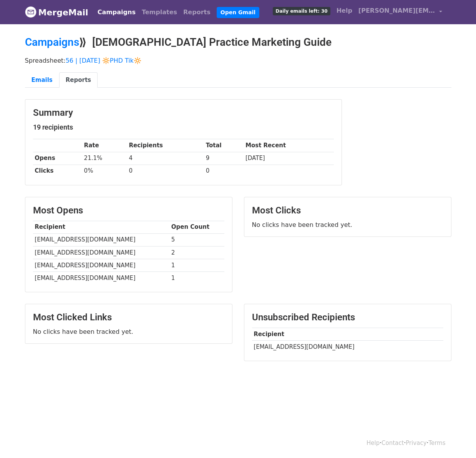 Image resolution: width=476 pixels, height=458 pixels. I want to click on div: Chat Widget, so click(457, 440).